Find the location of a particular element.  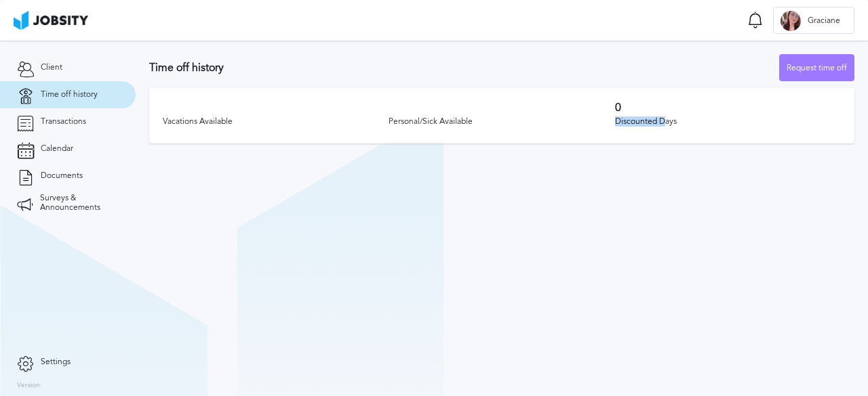

label: Version: is located at coordinates (29, 386).